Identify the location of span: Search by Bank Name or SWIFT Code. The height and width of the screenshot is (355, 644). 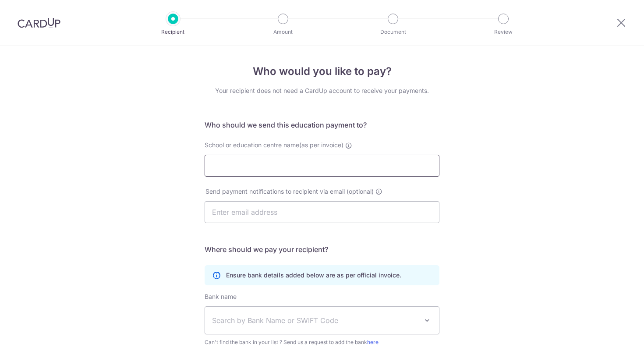
(315, 320).